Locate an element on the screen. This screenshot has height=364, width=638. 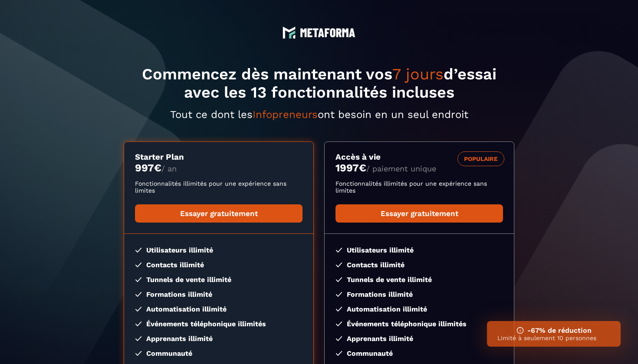
span: / an is located at coordinates (169, 168).